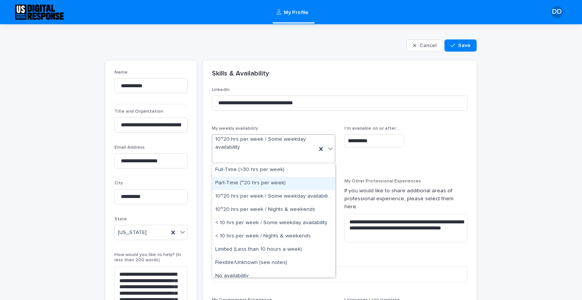 This screenshot has height=300, width=582. What do you see at coordinates (274, 263) in the screenshot?
I see `div: Flexible/Unknown (see notes)` at bounding box center [274, 263].